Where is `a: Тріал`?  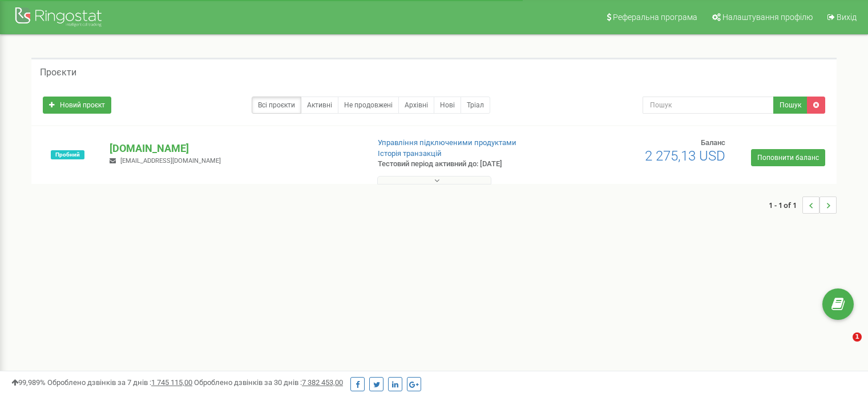 a: Тріал is located at coordinates (475, 105).